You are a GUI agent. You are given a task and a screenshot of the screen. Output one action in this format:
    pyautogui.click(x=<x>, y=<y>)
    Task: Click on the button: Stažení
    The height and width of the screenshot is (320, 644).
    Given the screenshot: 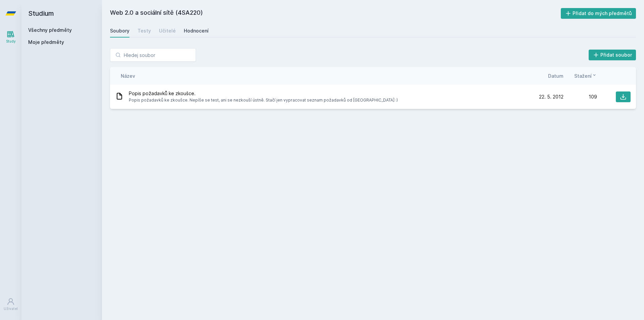 What is the action you would take?
    pyautogui.click(x=585, y=76)
    